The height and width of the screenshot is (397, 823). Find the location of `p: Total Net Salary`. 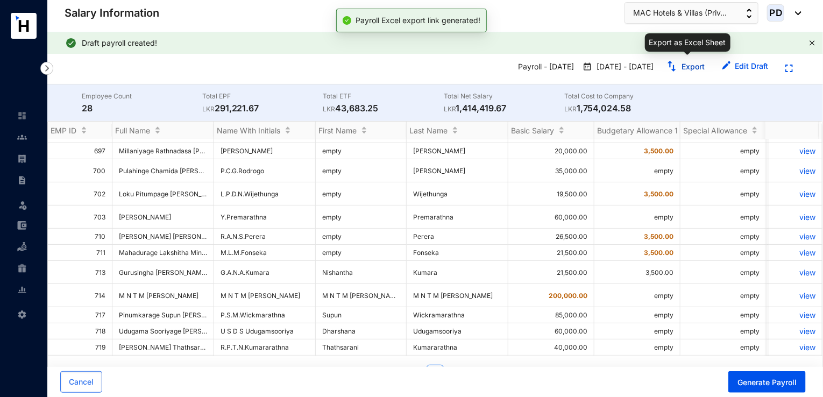

p: Total Net Salary is located at coordinates (504, 96).